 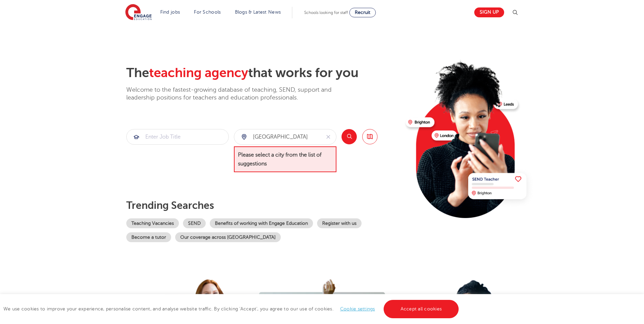 What do you see at coordinates (238, 94) in the screenshot?
I see `p: Welcome to the fastest-growing database of teaching, SEND, support and leadership positions for t...` at bounding box center [238, 94].